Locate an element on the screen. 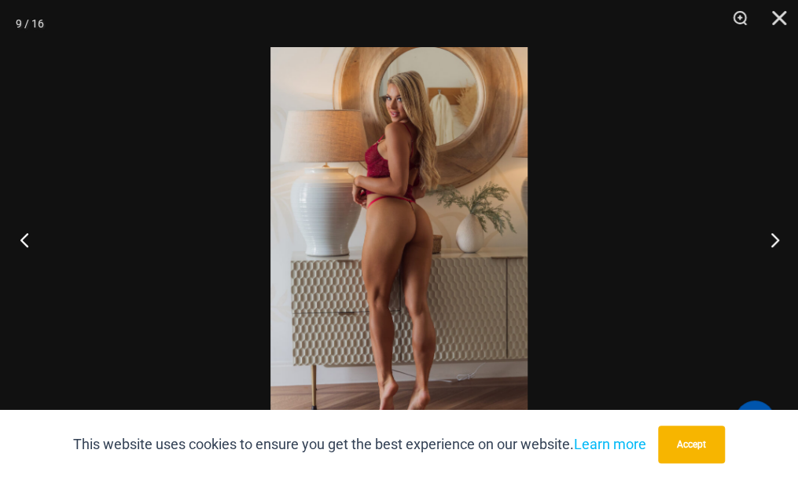 This screenshot has width=798, height=479. div: 9 / 16 is located at coordinates (30, 24).